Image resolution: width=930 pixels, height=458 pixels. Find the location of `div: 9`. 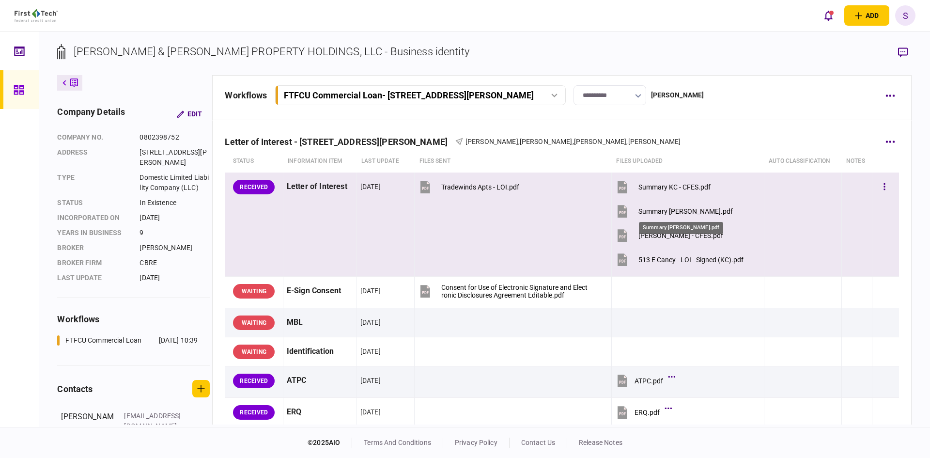

div: 9 is located at coordinates (174, 233).